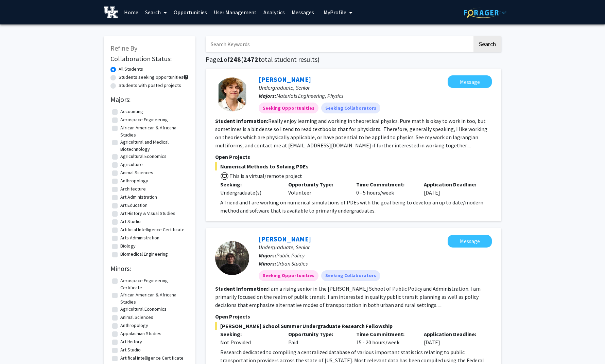  Describe the element at coordinates (111, 12) in the screenshot. I see `img: University of Kentucky Logo` at that location.